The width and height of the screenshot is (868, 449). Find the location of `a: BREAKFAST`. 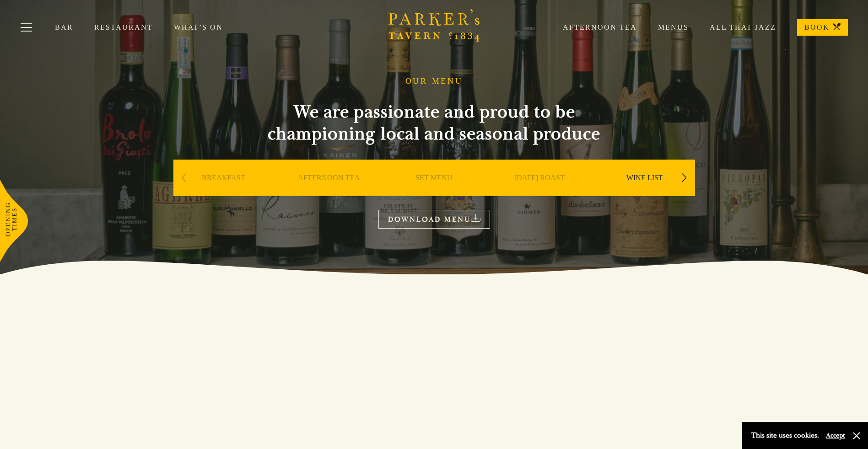

a: BREAKFAST is located at coordinates (223, 191).